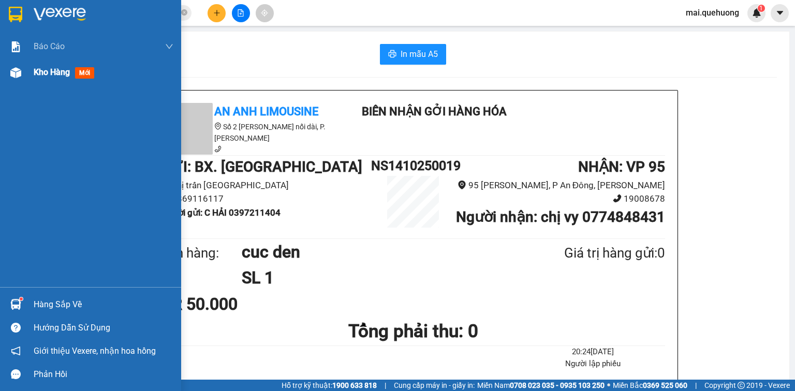 The image size is (795, 391). What do you see at coordinates (413, 166) in the screenshot?
I see `h1: NS1410250019` at bounding box center [413, 166].